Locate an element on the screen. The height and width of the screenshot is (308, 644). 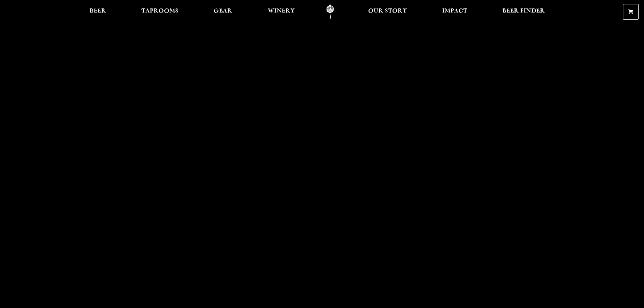
span: Taprooms is located at coordinates (160, 11).